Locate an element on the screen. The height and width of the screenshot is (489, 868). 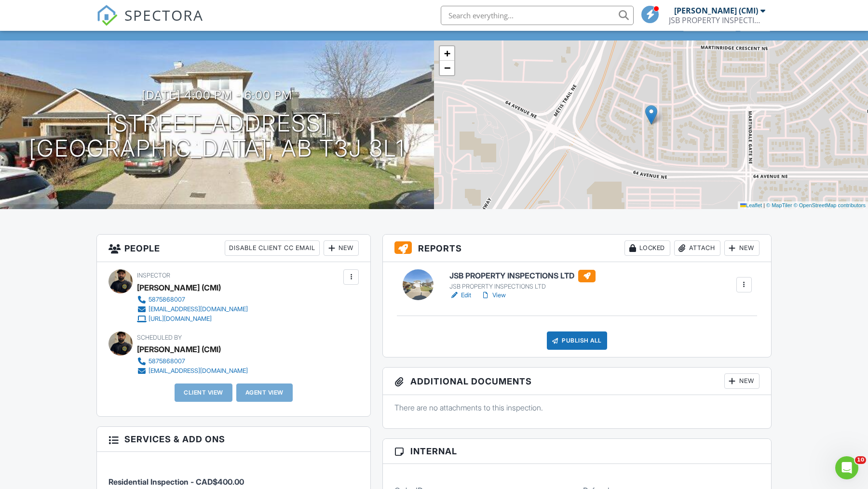
div: Disable Client CC Email is located at coordinates (272, 248).